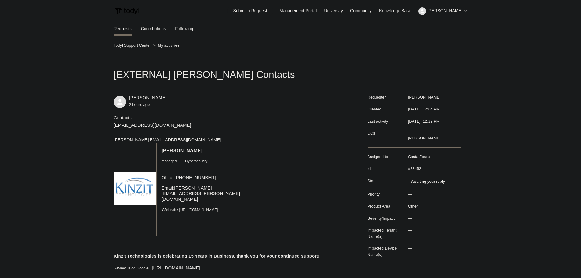 This screenshot has width=581, height=278. Describe the element at coordinates (386, 218) in the screenshot. I see `dt: Severity/Impact` at that location.